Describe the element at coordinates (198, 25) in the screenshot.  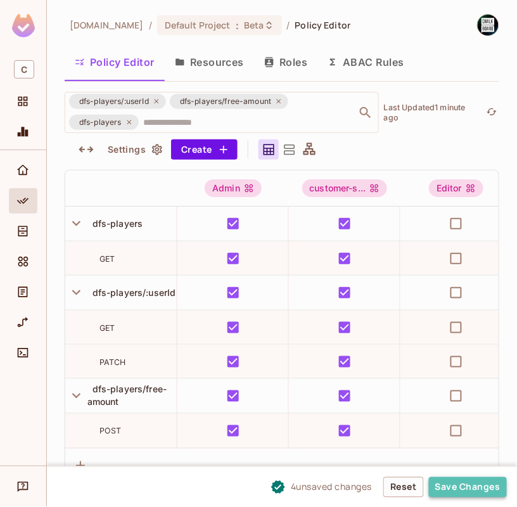
I see `span: Default Project` at that location.